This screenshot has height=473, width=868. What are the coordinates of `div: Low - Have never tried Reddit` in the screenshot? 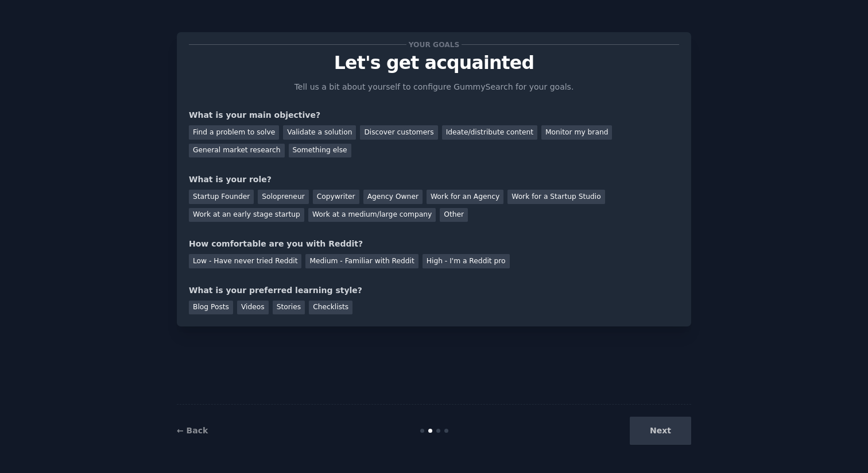 It's located at (245, 261).